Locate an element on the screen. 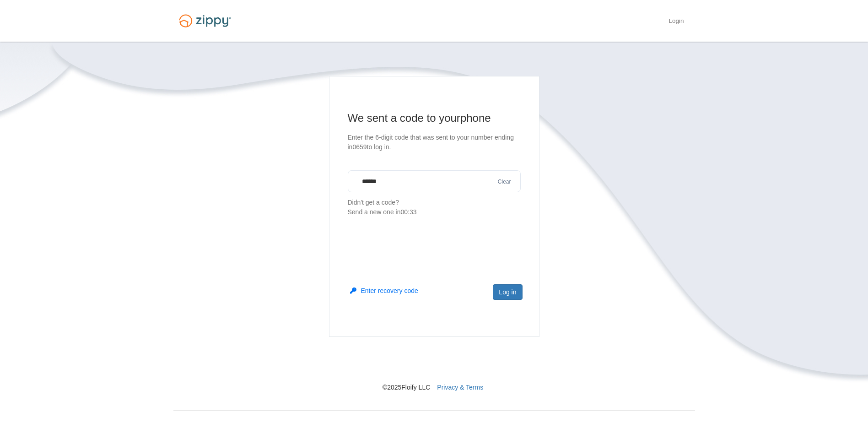 This screenshot has height=423, width=868. img: Logo is located at coordinates (205, 20).